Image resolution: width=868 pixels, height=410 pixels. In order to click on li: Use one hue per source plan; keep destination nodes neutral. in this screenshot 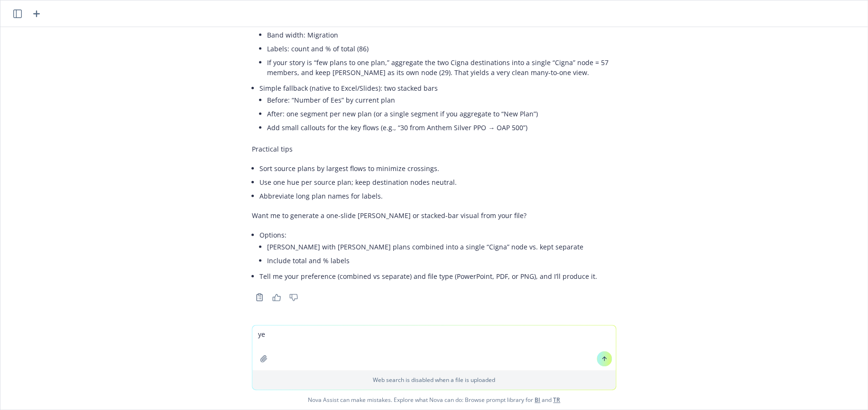, I will do `click(438, 182)`.